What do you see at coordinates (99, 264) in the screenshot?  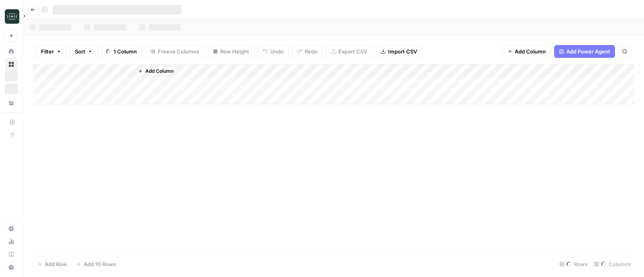 I see `span: Add 10 Rows` at bounding box center [99, 264].